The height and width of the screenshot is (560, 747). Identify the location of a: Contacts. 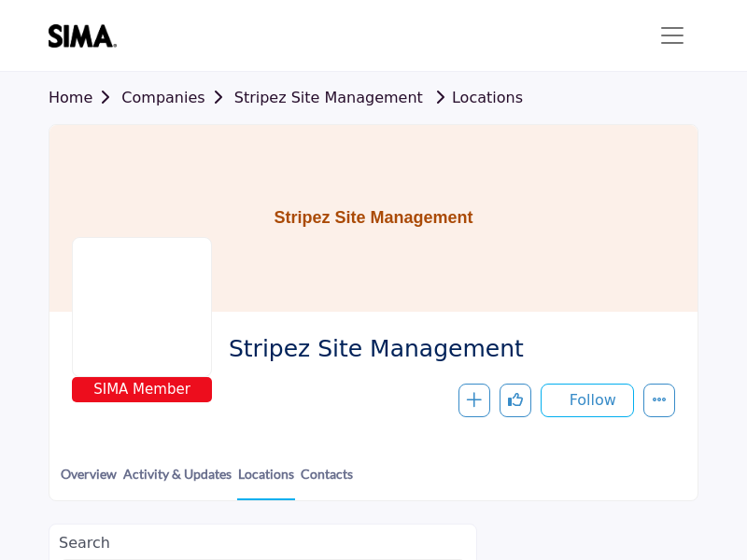
(327, 480).